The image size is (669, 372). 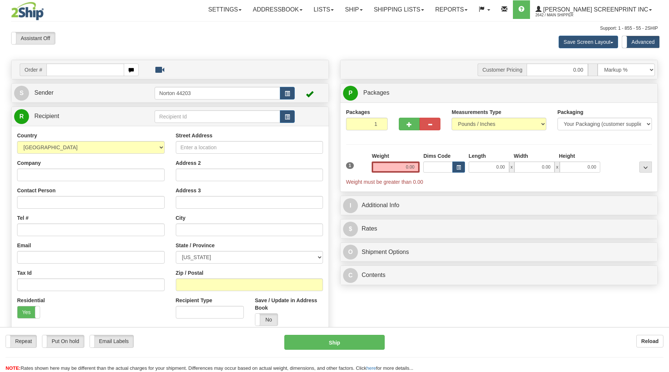 I want to click on a: Shipping lists, so click(x=399, y=10).